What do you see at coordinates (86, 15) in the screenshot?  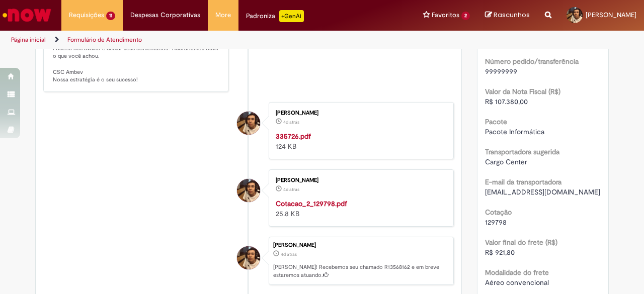 I see `span: Requisições` at bounding box center [86, 15].